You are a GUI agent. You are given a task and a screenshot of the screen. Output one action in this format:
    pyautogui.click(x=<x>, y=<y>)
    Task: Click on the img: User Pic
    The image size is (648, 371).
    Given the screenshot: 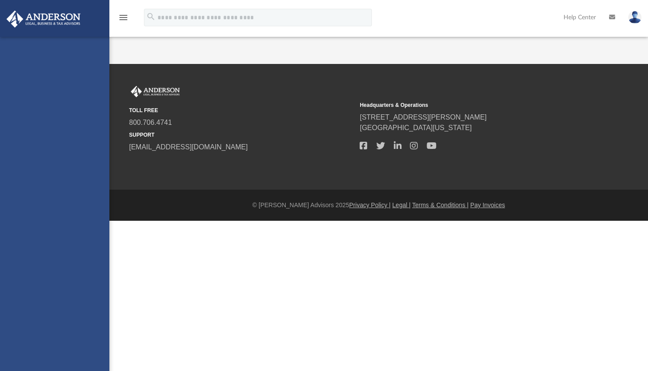 What is the action you would take?
    pyautogui.click(x=635, y=17)
    